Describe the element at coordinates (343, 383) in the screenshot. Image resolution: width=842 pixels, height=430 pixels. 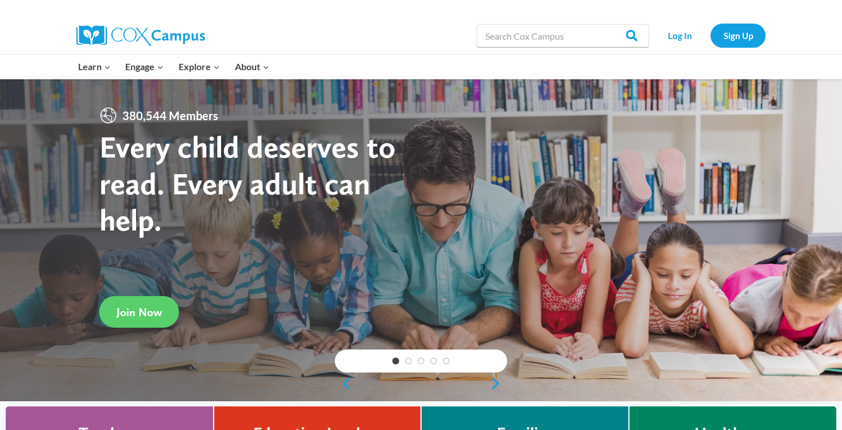
I see `a: previous` at that location.